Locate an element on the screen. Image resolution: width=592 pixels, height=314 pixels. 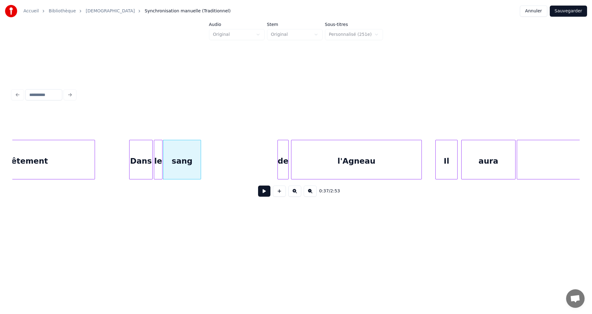
span: 0:37 is located at coordinates (324, 191).